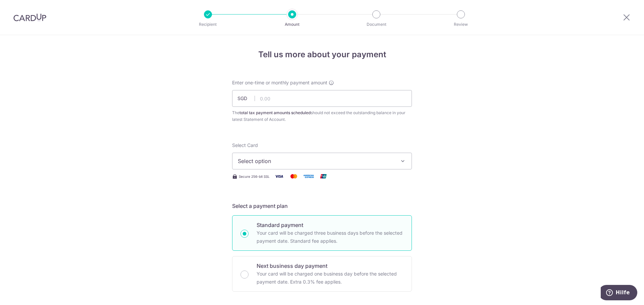  I want to click on img: Visa, so click(279, 176).